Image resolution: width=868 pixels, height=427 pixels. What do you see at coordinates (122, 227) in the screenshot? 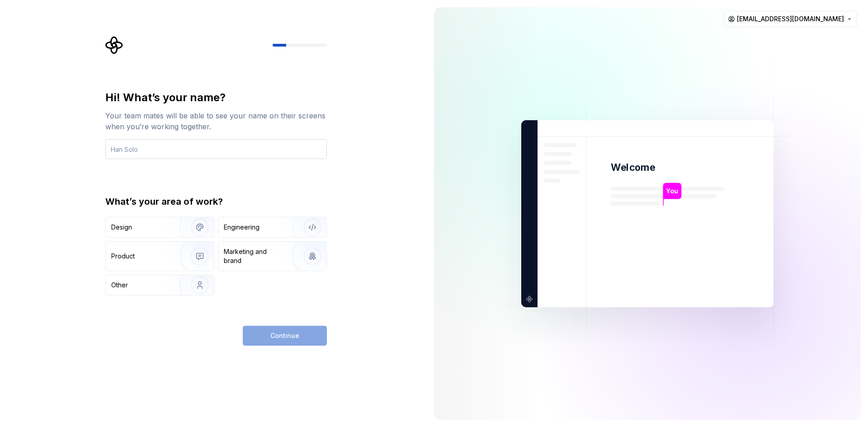
I see `div: Design` at bounding box center [122, 227].